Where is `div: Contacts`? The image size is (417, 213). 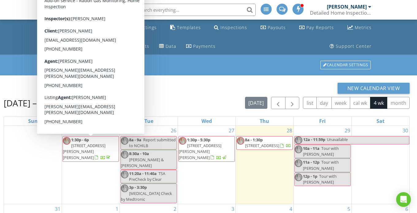 div: Contacts is located at coordinates (139, 46).